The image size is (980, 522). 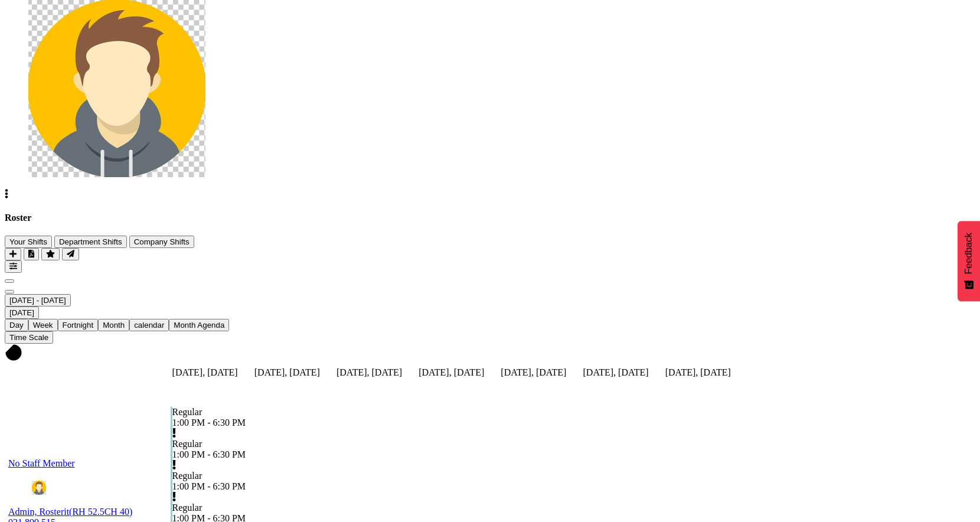 What do you see at coordinates (22, 312) in the screenshot?
I see `button: Today` at bounding box center [22, 312].